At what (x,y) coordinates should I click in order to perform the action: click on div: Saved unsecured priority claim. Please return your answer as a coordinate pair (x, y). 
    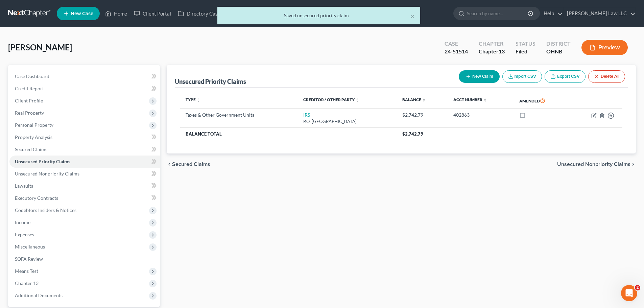
    Looking at the image, I should click on (319, 16).